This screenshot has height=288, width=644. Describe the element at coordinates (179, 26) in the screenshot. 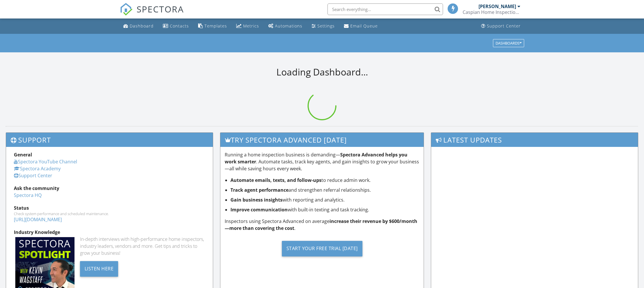

I see `div: Contacts` at that location.